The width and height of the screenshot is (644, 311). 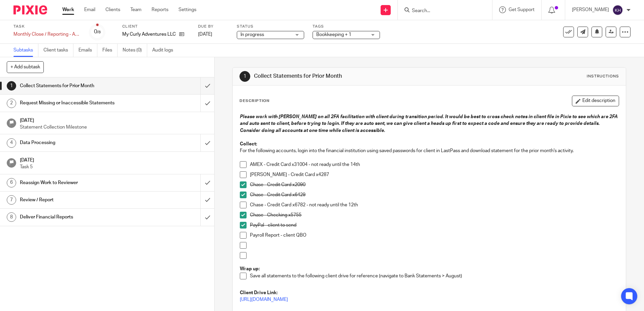 I want to click on div: 7, so click(x=11, y=200).